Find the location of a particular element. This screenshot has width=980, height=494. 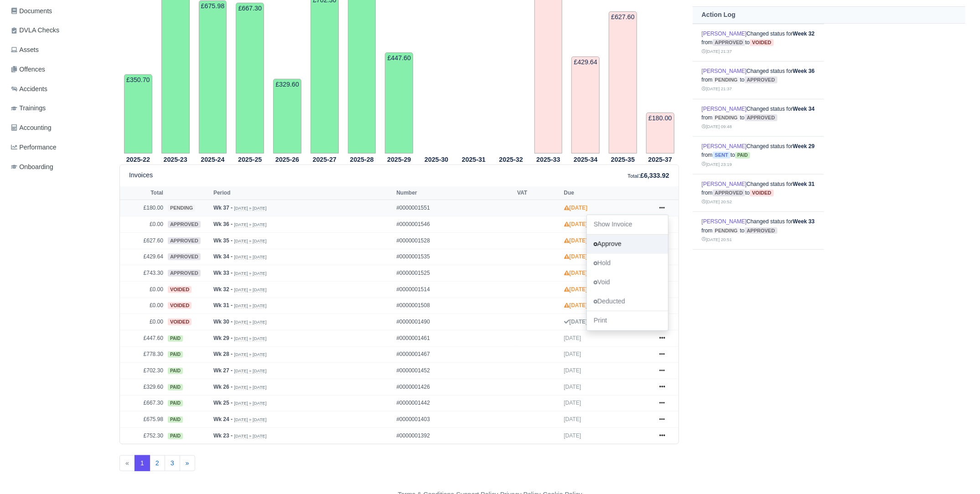

th: Action Log is located at coordinates (829, 15).